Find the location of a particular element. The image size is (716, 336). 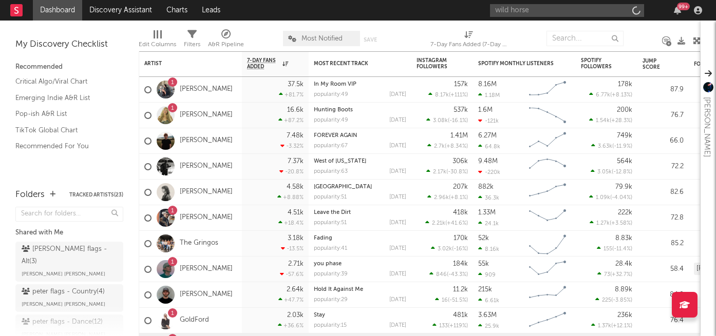

div: 72.2 is located at coordinates (663, 167).